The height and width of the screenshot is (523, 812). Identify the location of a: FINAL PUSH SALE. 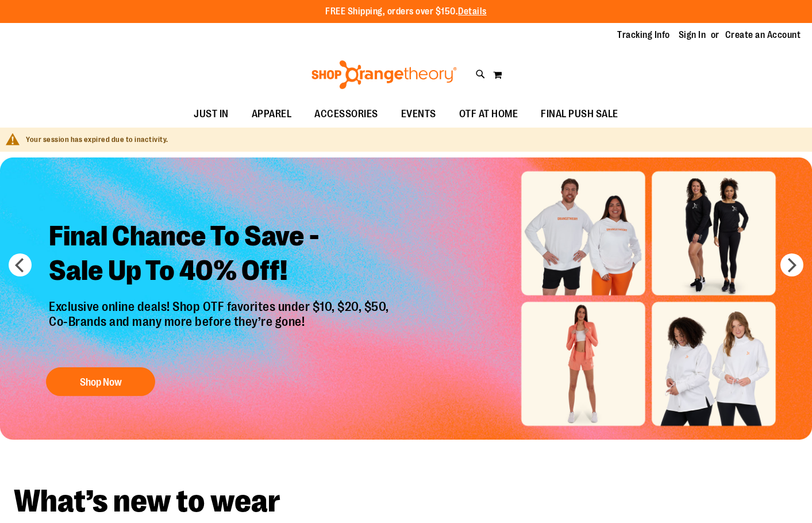
(580, 115).